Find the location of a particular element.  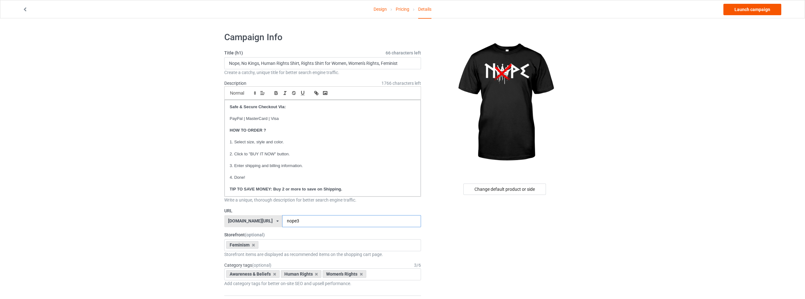

label: Description is located at coordinates (235, 83).